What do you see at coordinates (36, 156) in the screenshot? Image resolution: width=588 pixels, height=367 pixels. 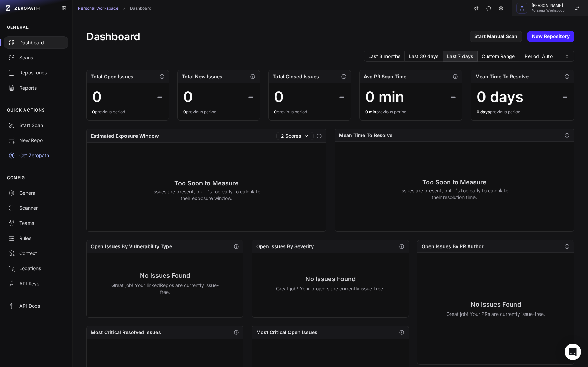 I see `div: Get Zeropath` at bounding box center [36, 156].